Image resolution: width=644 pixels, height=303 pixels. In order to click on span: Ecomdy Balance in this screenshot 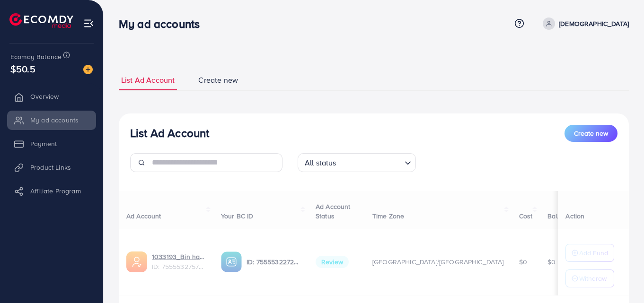, I will do `click(36, 57)`.